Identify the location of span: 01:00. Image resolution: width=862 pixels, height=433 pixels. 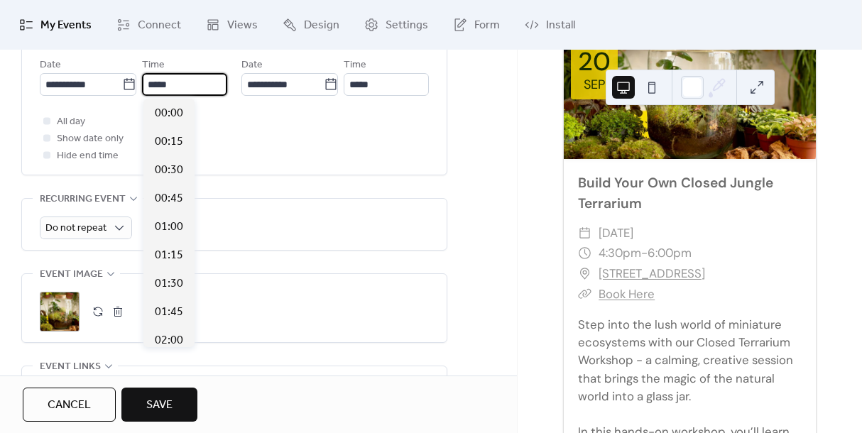
(169, 227).